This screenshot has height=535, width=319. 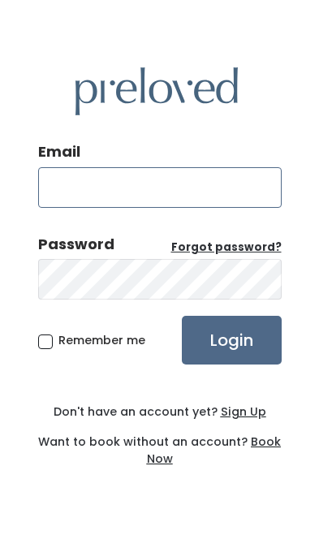 What do you see at coordinates (242, 411) in the screenshot?
I see `a: Sign Up` at bounding box center [242, 411].